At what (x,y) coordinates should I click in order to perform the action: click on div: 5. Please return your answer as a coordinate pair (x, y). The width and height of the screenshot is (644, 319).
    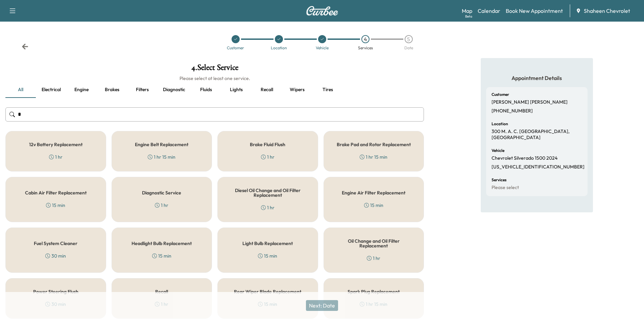
    Looking at the image, I should click on (409, 39).